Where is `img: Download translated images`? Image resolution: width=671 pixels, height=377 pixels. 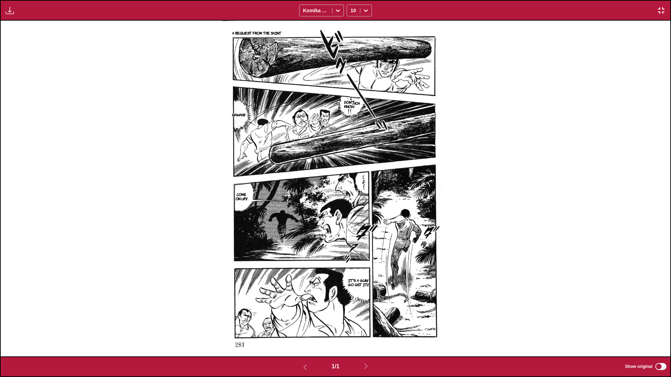
img: Download translated images is located at coordinates (10, 10).